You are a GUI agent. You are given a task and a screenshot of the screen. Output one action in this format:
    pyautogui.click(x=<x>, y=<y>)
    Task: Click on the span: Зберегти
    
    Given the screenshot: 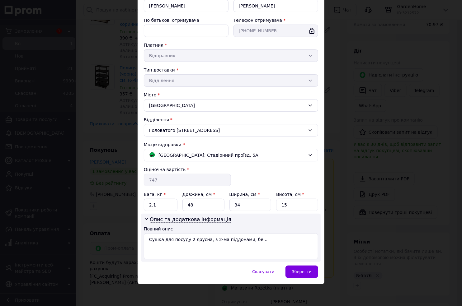 What is the action you would take?
    pyautogui.click(x=302, y=272)
    